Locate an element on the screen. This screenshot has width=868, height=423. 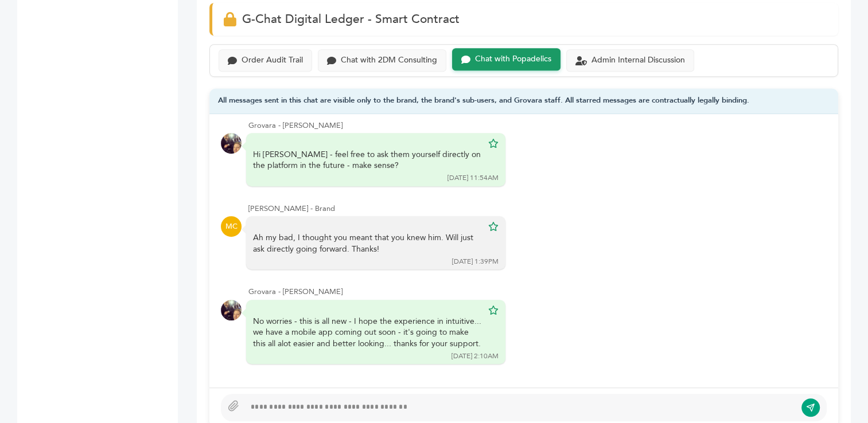
div: Order Audit Trail is located at coordinates (272, 60).